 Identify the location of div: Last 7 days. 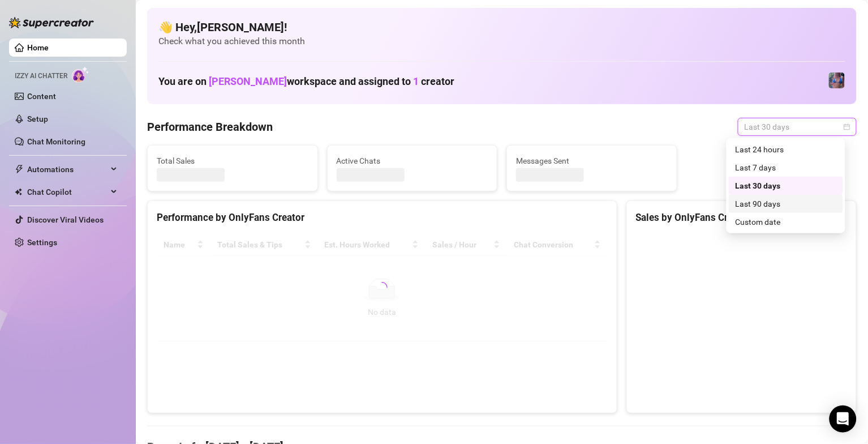
(786, 168).